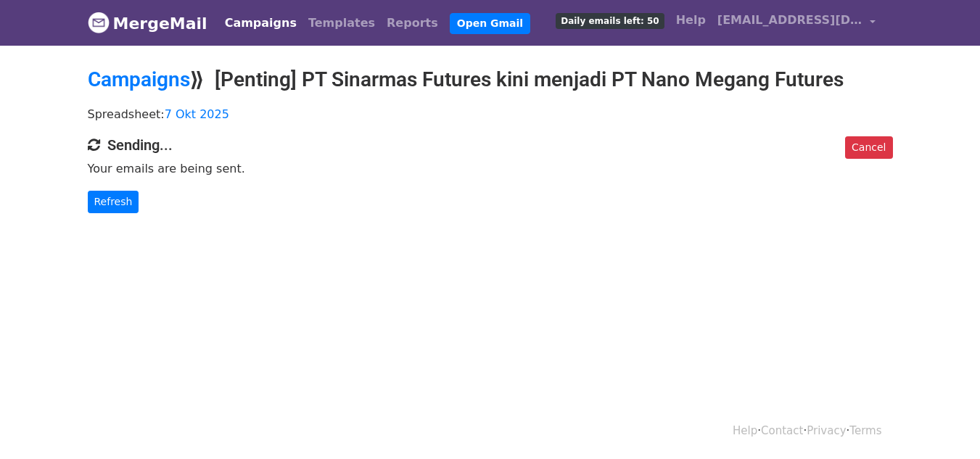  What do you see at coordinates (99, 23) in the screenshot?
I see `img: MergeMail logo` at bounding box center [99, 23].